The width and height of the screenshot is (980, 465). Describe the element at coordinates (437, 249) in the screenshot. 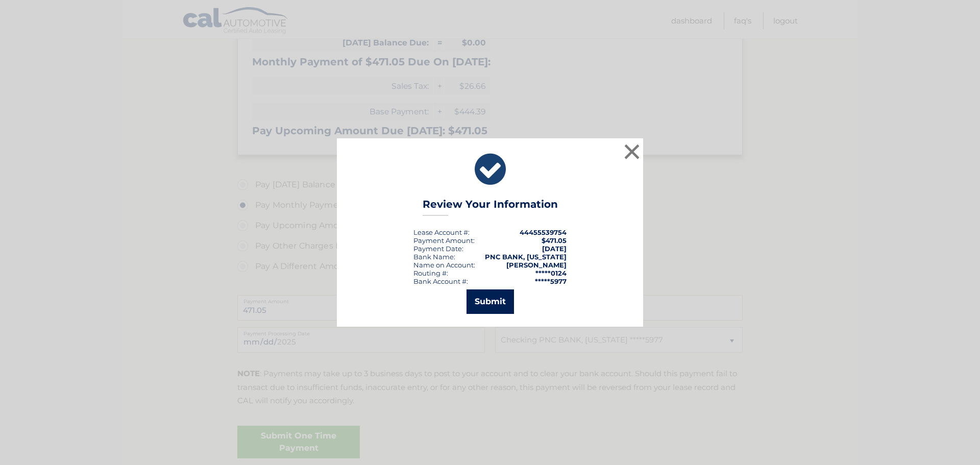

I see `span: Payment Date` at that location.